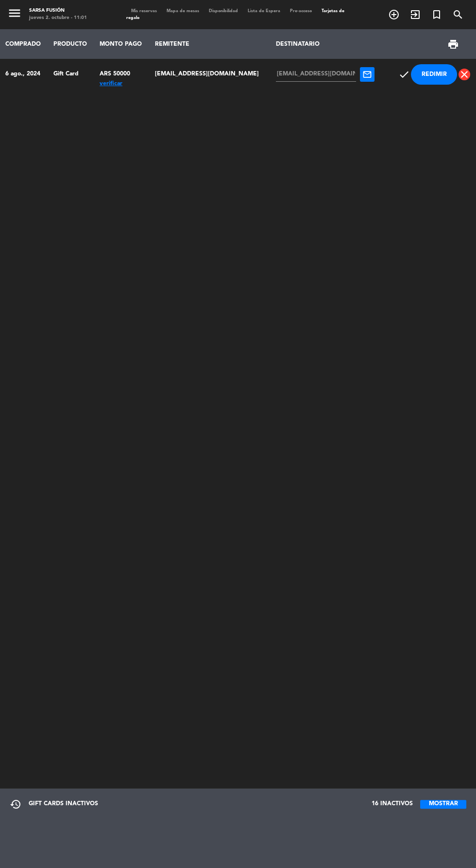  What do you see at coordinates (224, 11) in the screenshot?
I see `span: Disponibilidad` at bounding box center [224, 11].